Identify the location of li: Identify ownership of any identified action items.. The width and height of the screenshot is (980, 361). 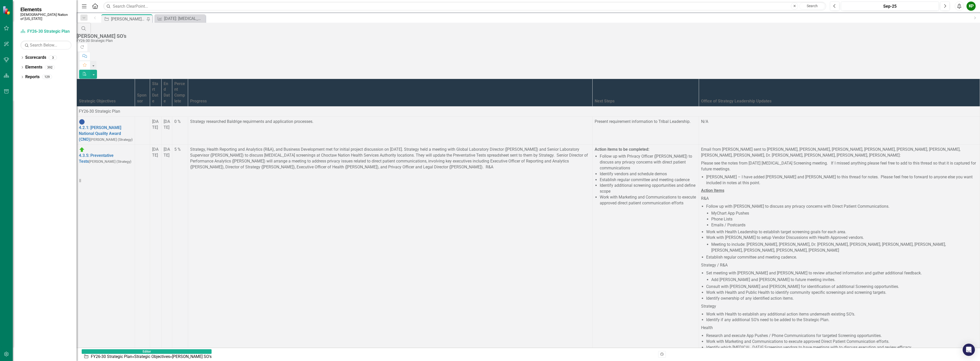
(842, 299).